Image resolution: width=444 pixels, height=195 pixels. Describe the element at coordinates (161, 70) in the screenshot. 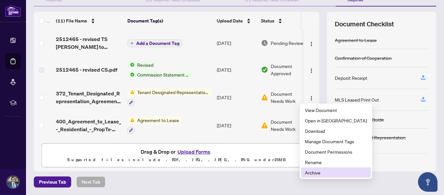

I see `button: Status IconRevisedStatus IconCommission Statement Sent to Listing Brokerage` at that location.